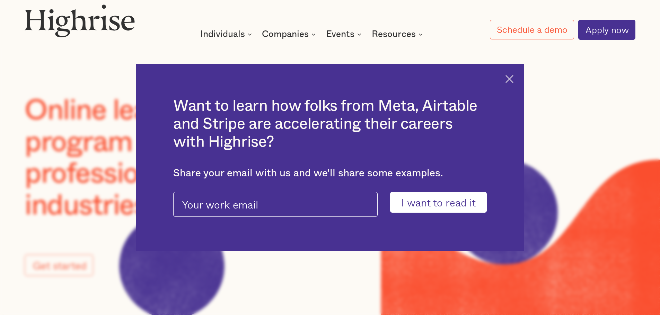  Describe the element at coordinates (532, 29) in the screenshot. I see `a: Schedule a demo` at that location.